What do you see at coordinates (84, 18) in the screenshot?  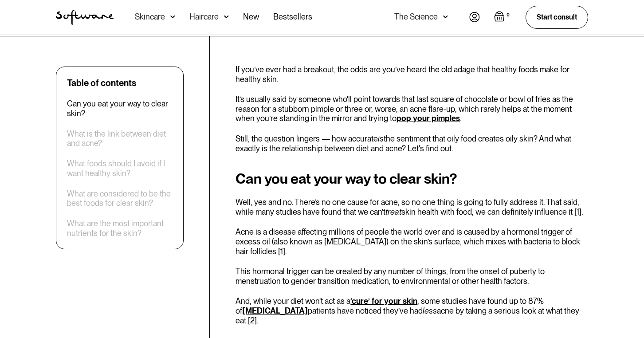 I see `img: Software Logo` at bounding box center [84, 18].